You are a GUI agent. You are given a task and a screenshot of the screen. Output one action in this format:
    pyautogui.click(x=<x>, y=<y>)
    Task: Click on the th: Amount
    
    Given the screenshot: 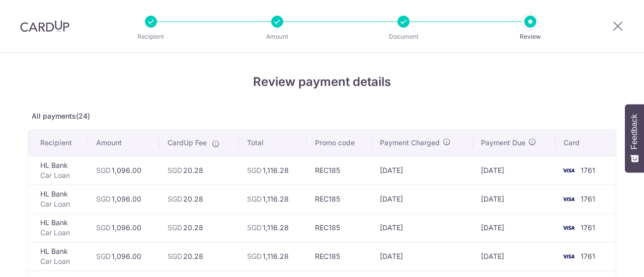 What is the action you would take?
    pyautogui.click(x=124, y=143)
    